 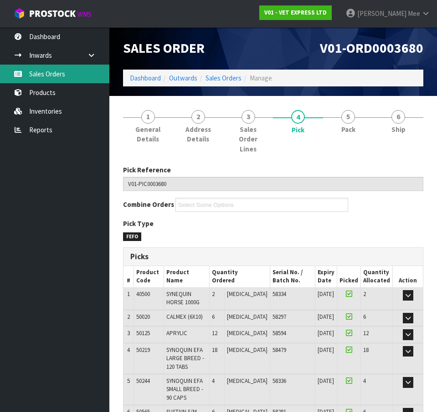 I want to click on a: Dashboard, so click(x=145, y=78).